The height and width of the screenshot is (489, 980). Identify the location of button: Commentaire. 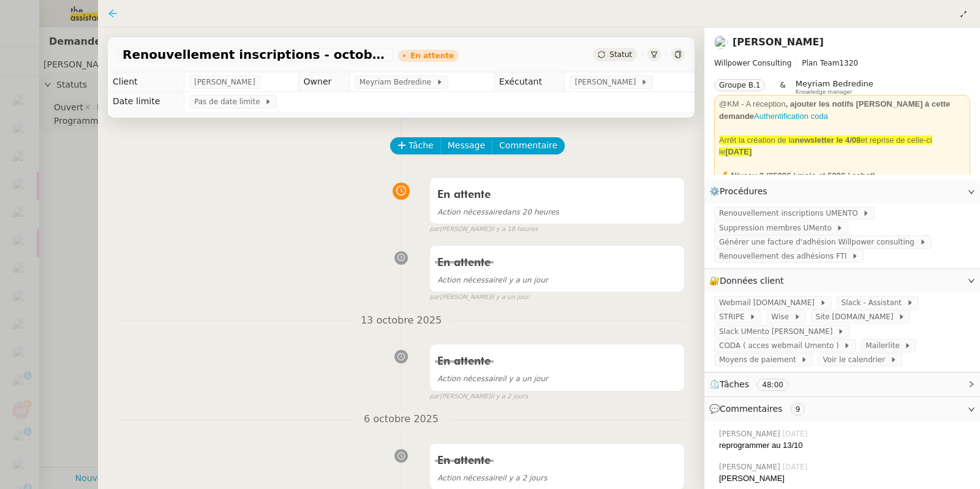
(528, 146).